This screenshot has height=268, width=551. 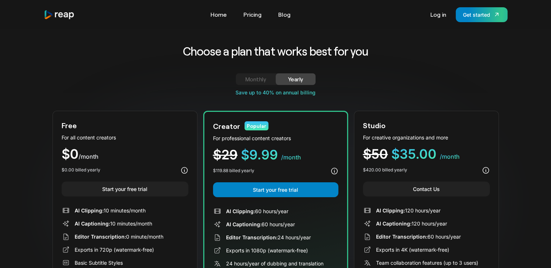 I want to click on span: $35.00, so click(x=414, y=154).